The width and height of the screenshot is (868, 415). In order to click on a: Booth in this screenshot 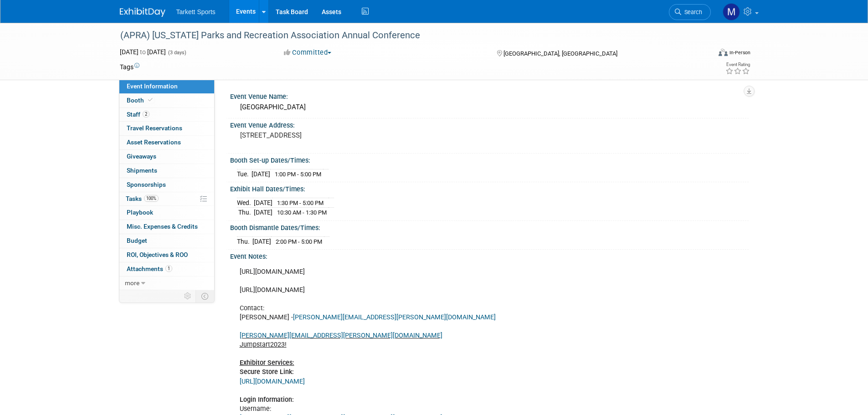, I will do `click(167, 101)`.